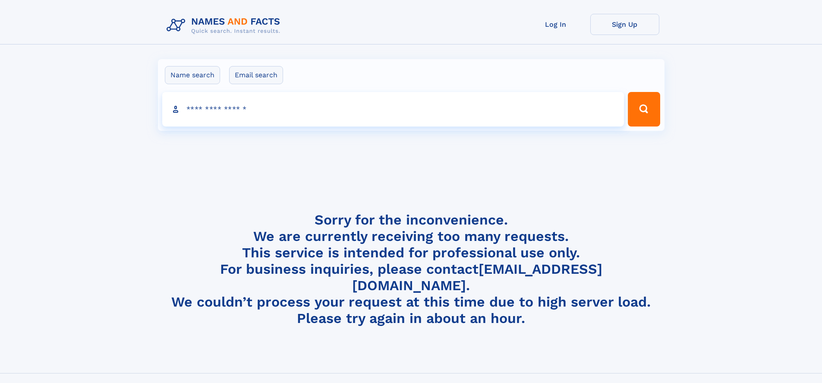 The image size is (822, 383). What do you see at coordinates (225, 25) in the screenshot?
I see `img: Logo Names and Facts` at bounding box center [225, 25].